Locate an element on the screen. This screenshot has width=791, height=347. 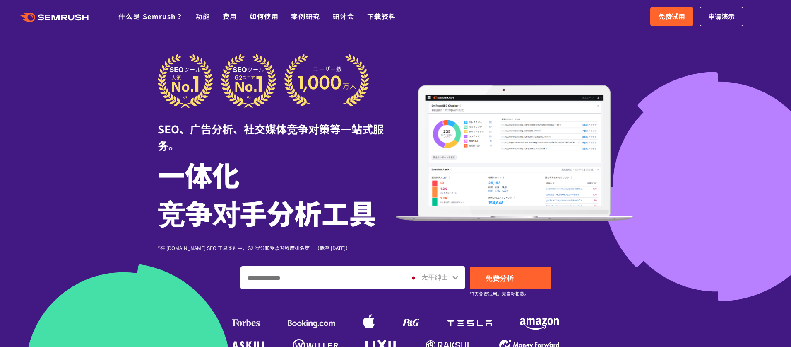
a: 下载资料 is located at coordinates (382, 16).